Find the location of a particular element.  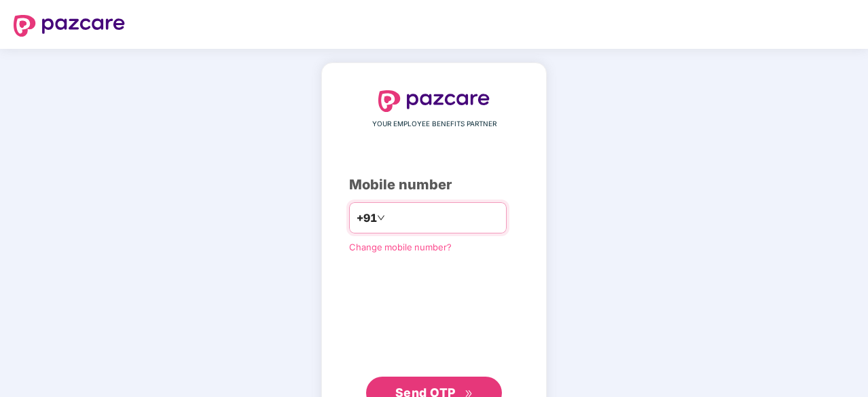

span: down is located at coordinates (381, 218).